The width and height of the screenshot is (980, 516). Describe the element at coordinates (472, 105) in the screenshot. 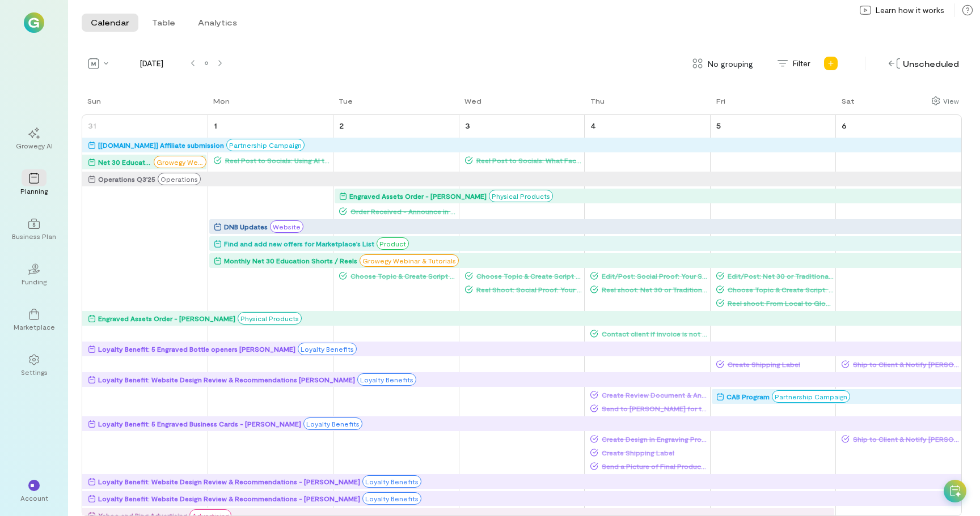

I see `a: Wednesday` at that location.